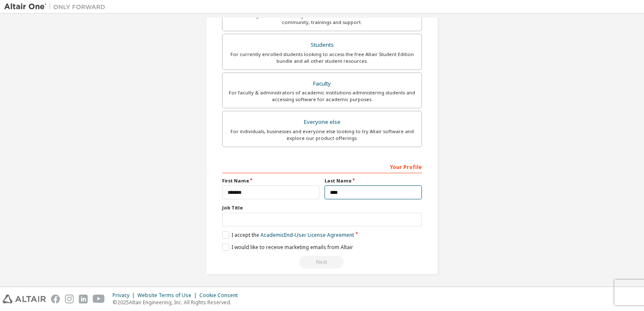  I want to click on div: For currently enrolled students looking to access the free Altair Student Edition bundle and all ..., so click(322, 58).